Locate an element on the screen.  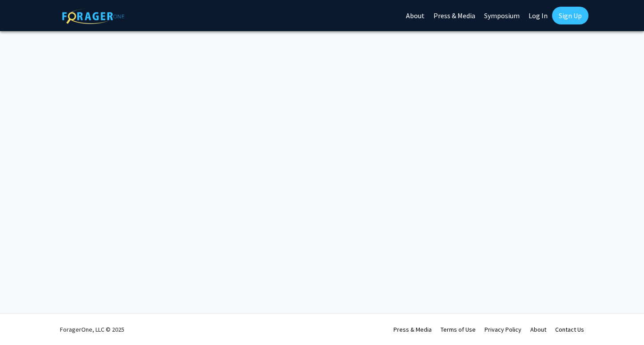
img: ForagerOne Logo is located at coordinates (93, 16).